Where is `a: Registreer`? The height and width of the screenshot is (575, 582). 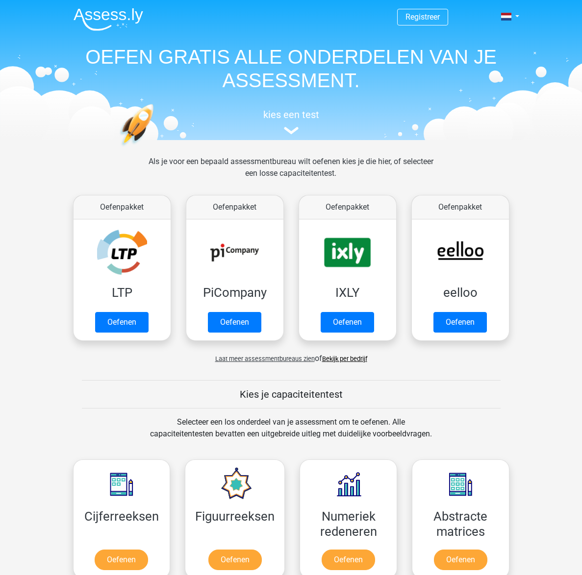 a: Registreer is located at coordinates (422, 17).